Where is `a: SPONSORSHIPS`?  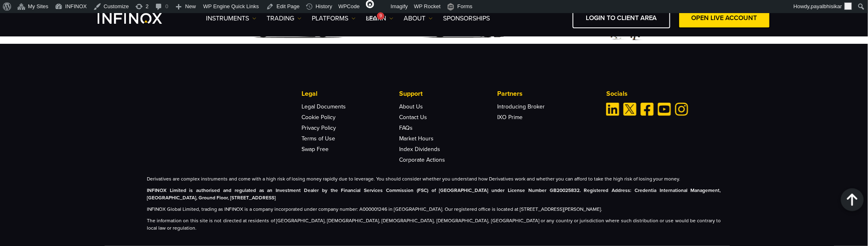
a: SPONSORSHIPS is located at coordinates (466, 19).